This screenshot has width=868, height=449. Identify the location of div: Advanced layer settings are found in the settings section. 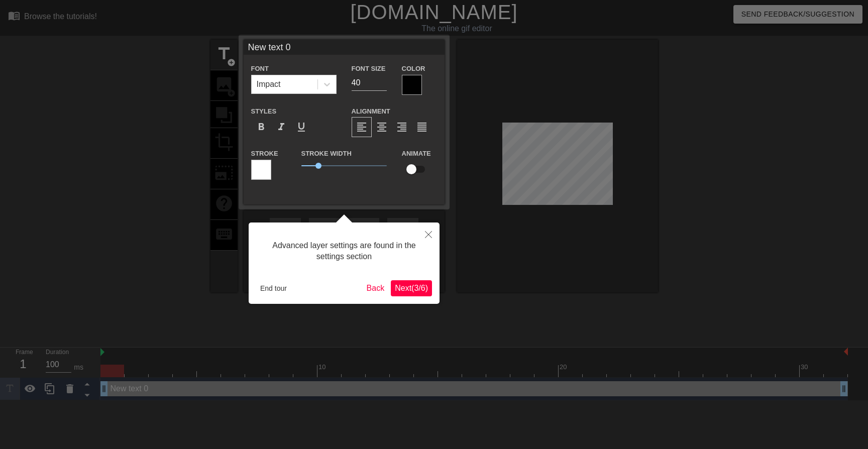
(344, 251).